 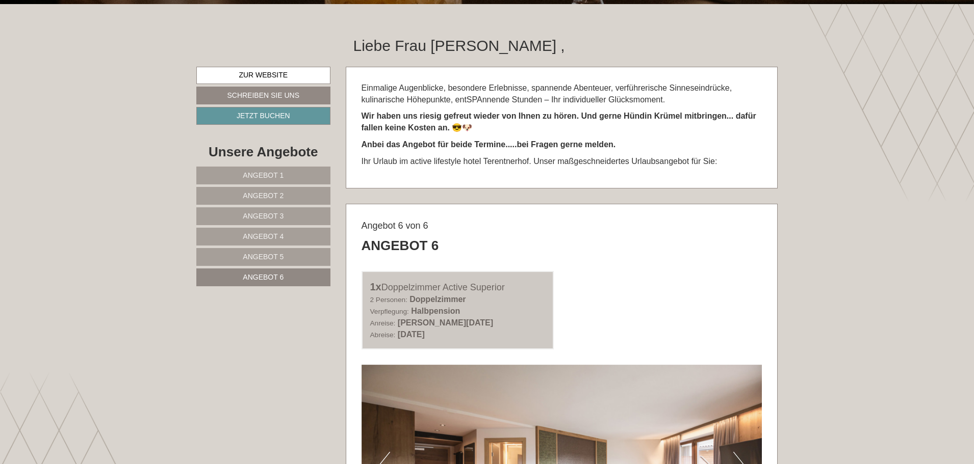 What do you see at coordinates (263, 95) in the screenshot?
I see `a: Schreiben Sie uns` at bounding box center [263, 95].